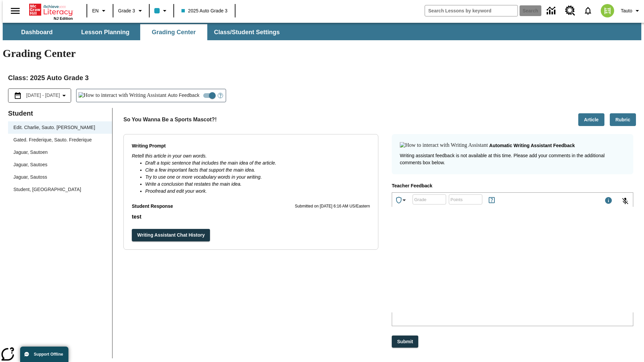  Describe the element at coordinates (258, 170) in the screenshot. I see `li: Cite a few important facts that support the main idea.` at that location.